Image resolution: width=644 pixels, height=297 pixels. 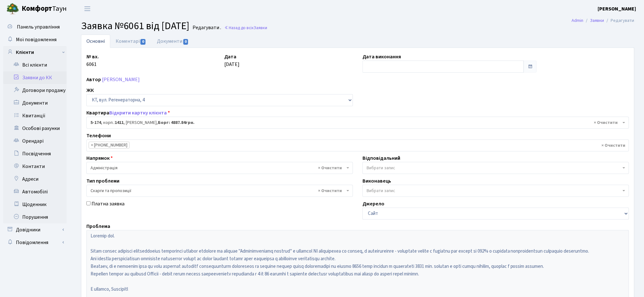 What do you see at coordinates (377, 181) in the screenshot?
I see `label: Виконавець` at bounding box center [377, 181].